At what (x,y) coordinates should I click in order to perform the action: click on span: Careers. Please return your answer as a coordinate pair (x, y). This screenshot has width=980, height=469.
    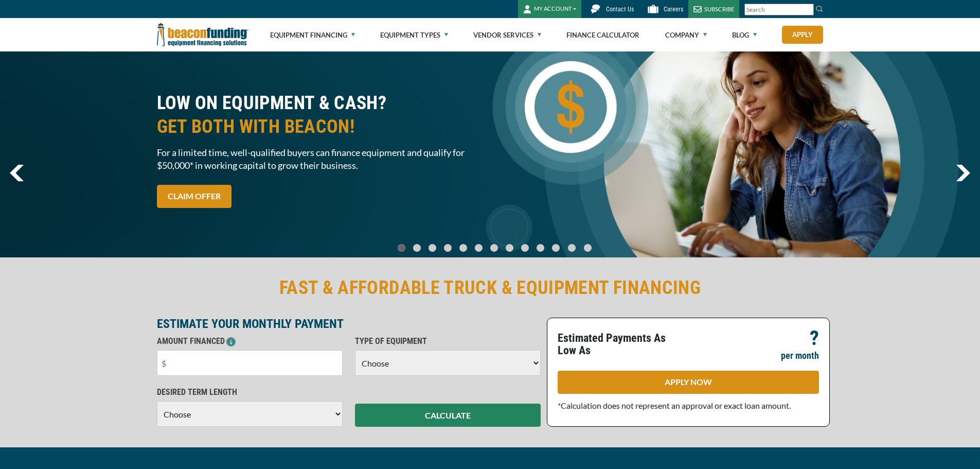
    Looking at the image, I should click on (673, 10).